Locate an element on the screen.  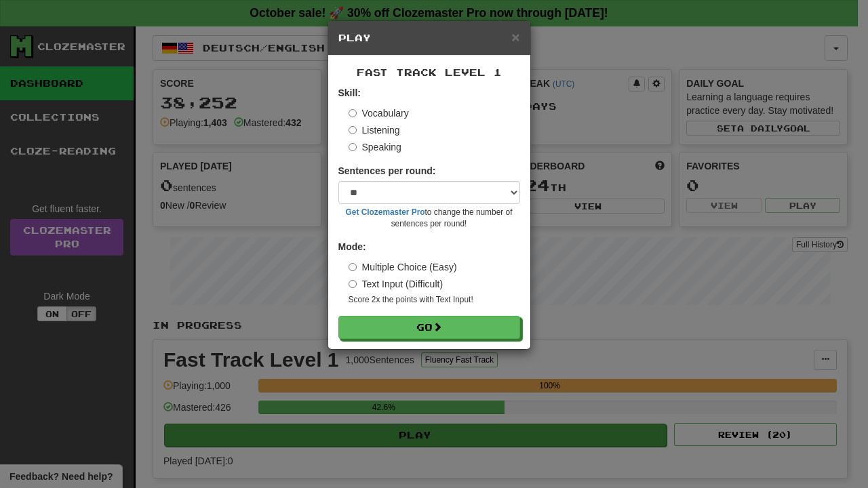
input: Speaking is located at coordinates (353, 147).